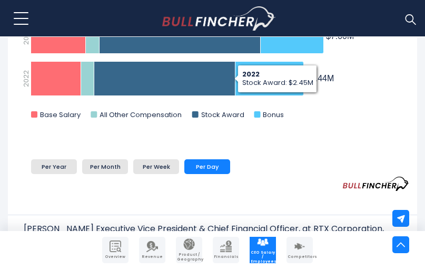 The height and width of the screenshot is (269, 425). What do you see at coordinates (105, 166) in the screenshot?
I see `li: Per Month` at bounding box center [105, 166].